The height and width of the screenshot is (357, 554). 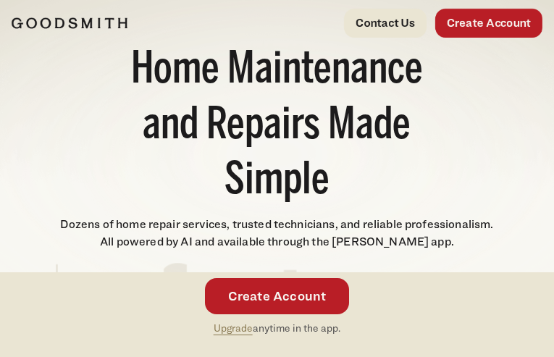 What do you see at coordinates (385, 23) in the screenshot?
I see `a: Contact Us` at bounding box center [385, 23].